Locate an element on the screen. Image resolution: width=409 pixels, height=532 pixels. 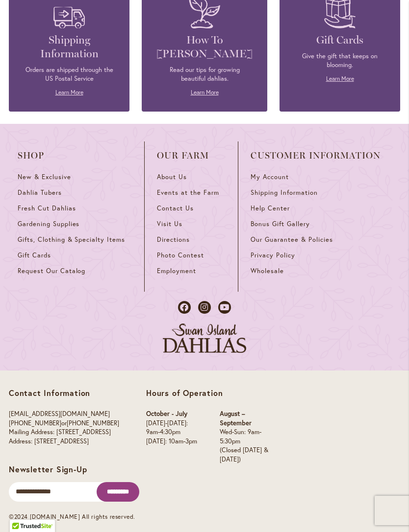
span: Contact Us is located at coordinates (175, 208).